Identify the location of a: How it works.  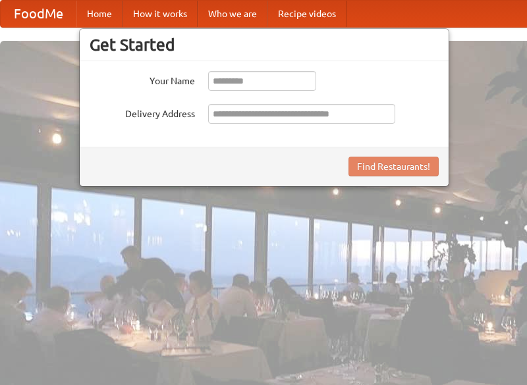
(160, 14).